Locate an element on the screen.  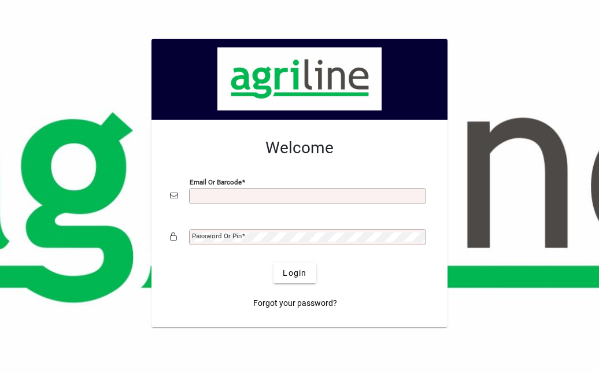
h2: Welcome is located at coordinates (299, 148).